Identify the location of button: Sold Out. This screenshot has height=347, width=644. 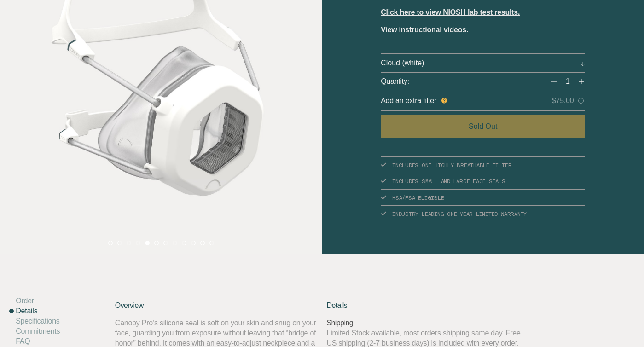
(483, 126).